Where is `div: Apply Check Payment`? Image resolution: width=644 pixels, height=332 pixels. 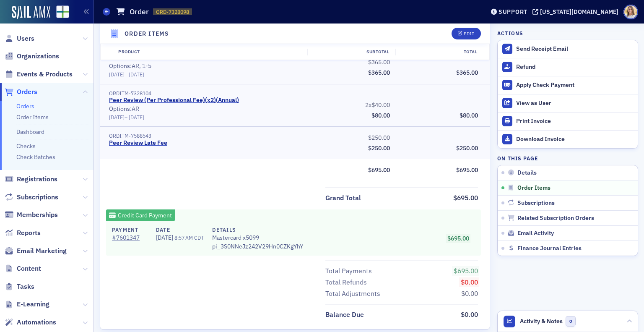 div: Apply Check Payment is located at coordinates (575, 85).